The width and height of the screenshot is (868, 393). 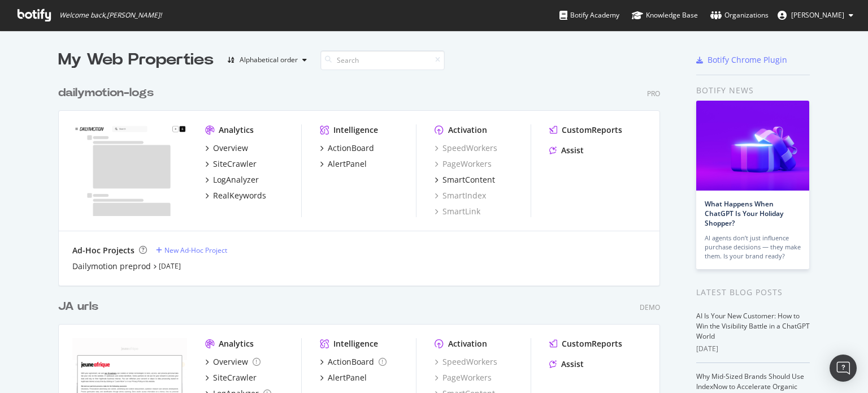 I want to click on button: Alphabetical order, so click(x=267, y=60).